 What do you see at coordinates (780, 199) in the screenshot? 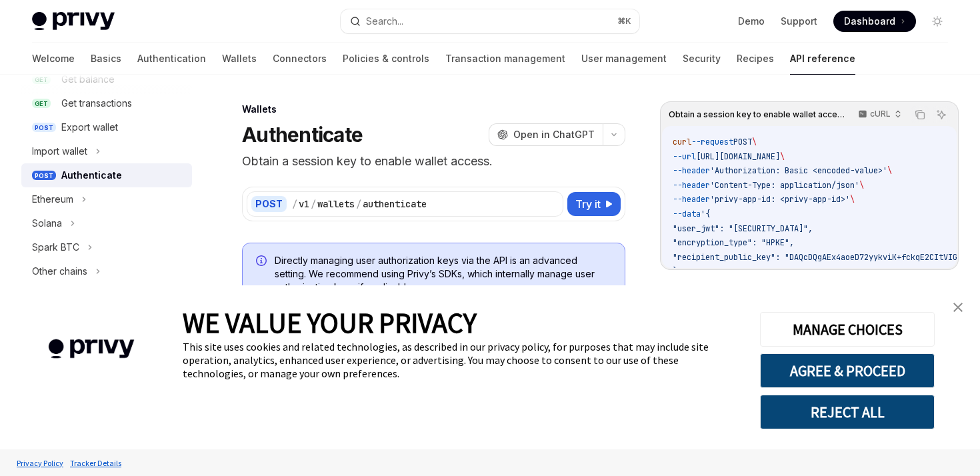
I see `span: 'privy-app-id: <privy-app-id>'` at bounding box center [780, 199].